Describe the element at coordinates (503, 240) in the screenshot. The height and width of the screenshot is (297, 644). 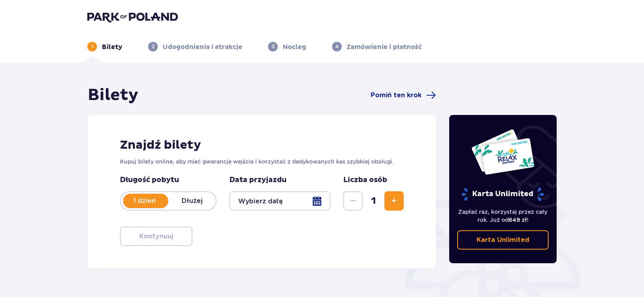
I see `a: Karta Unlimited` at that location.